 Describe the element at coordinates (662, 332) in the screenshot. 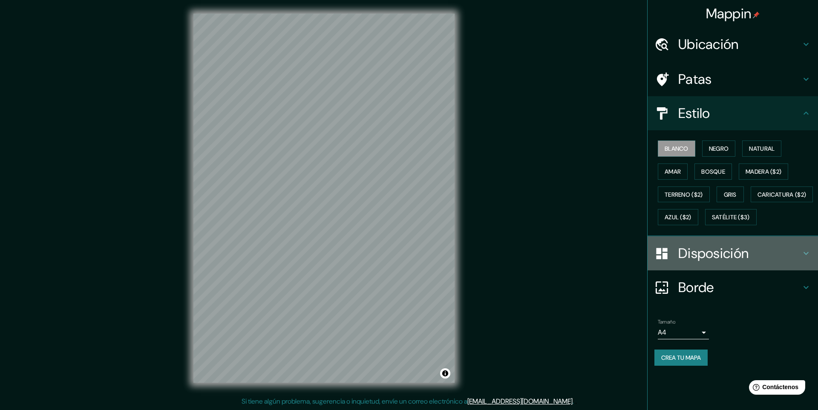

I see `font: A4` at that location.